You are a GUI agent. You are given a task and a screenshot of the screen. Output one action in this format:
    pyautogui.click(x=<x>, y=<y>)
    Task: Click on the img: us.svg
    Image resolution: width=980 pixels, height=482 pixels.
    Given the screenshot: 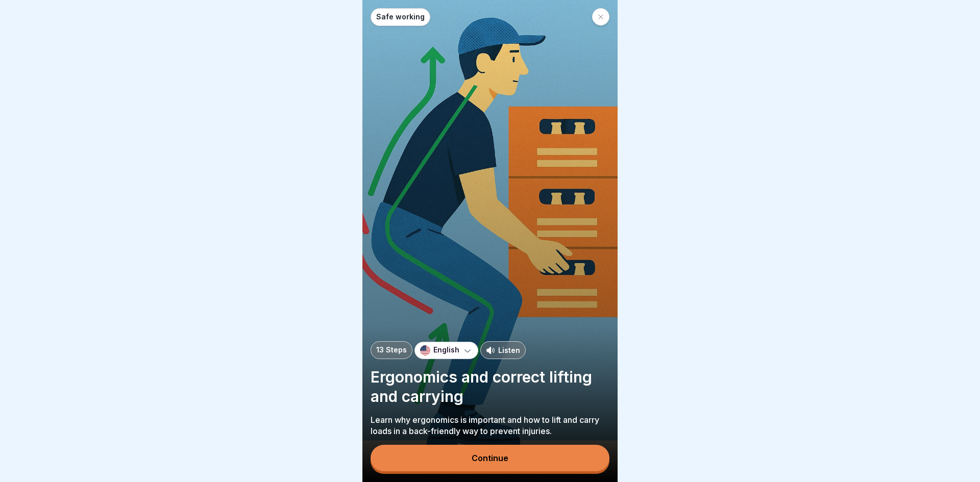 What is the action you would take?
    pyautogui.click(x=425, y=351)
    